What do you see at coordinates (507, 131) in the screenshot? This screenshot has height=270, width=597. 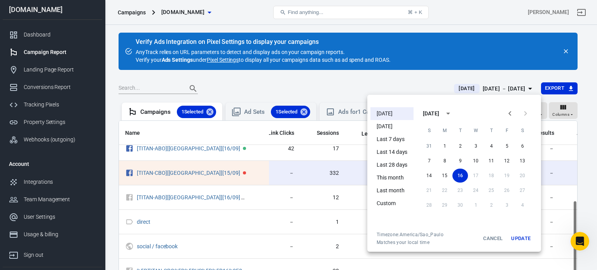 I see `span: Friday` at bounding box center [507, 131].